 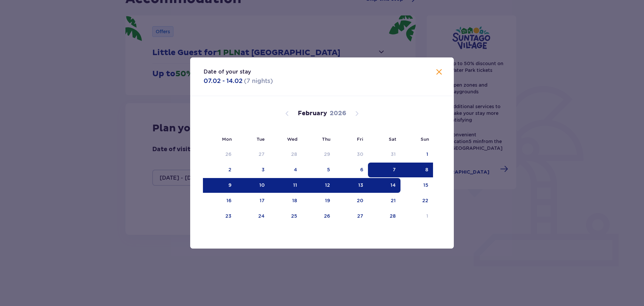 I want to click on td: Date selected. Thursday, February 12, 2026, so click(x=318, y=185).